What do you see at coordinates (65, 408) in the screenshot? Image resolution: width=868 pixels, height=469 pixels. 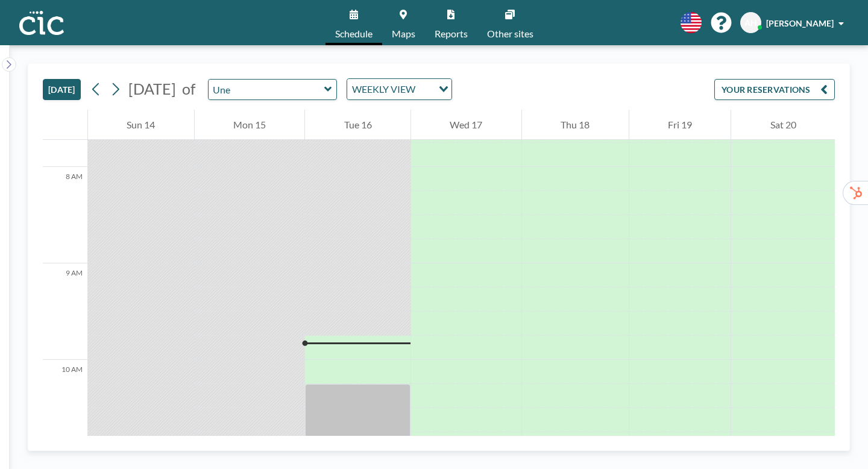 I see `div: 10 AM` at bounding box center [65, 408].